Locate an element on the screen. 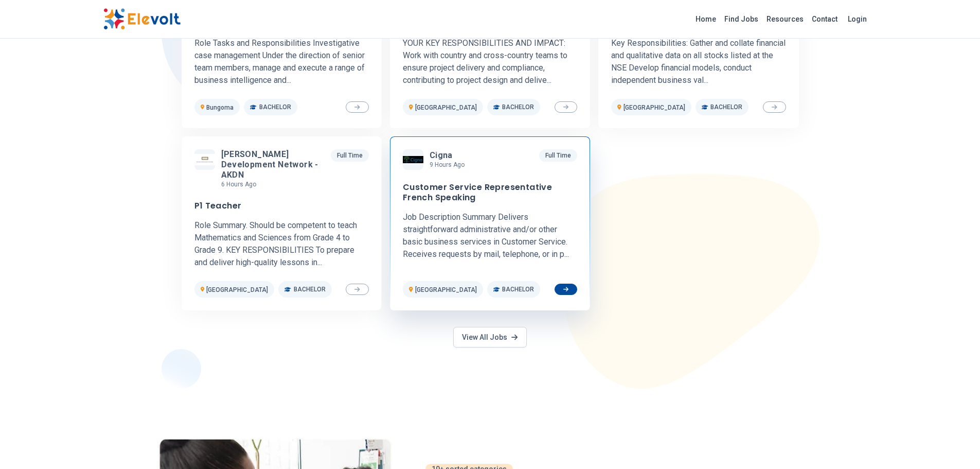  span: Bungoma is located at coordinates (219, 108).